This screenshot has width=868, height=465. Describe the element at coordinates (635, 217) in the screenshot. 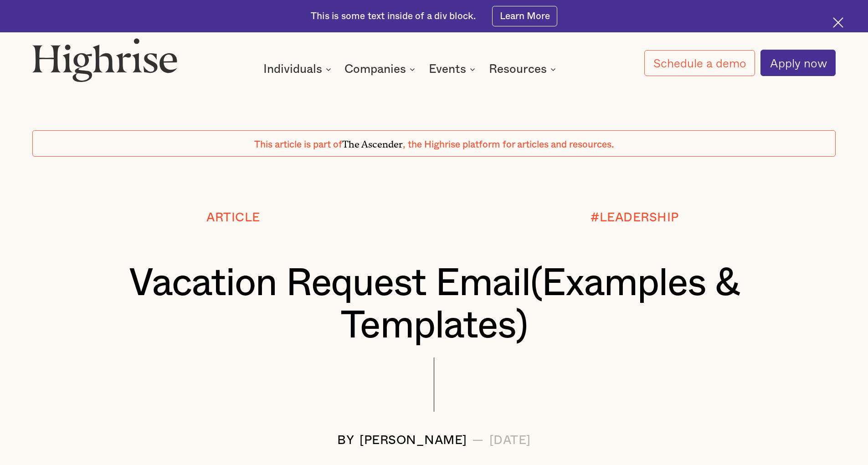

I see `div: #LEADERSHIP` at that location.